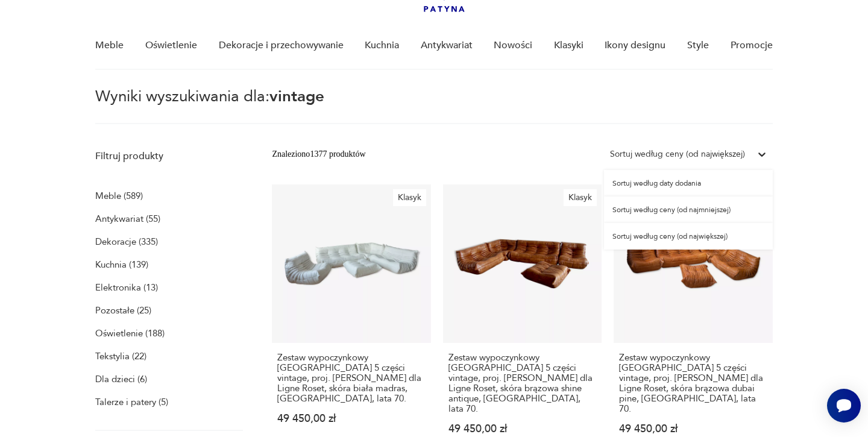 This screenshot has width=868, height=437. I want to click on a: Dekoracje (335), so click(127, 242).